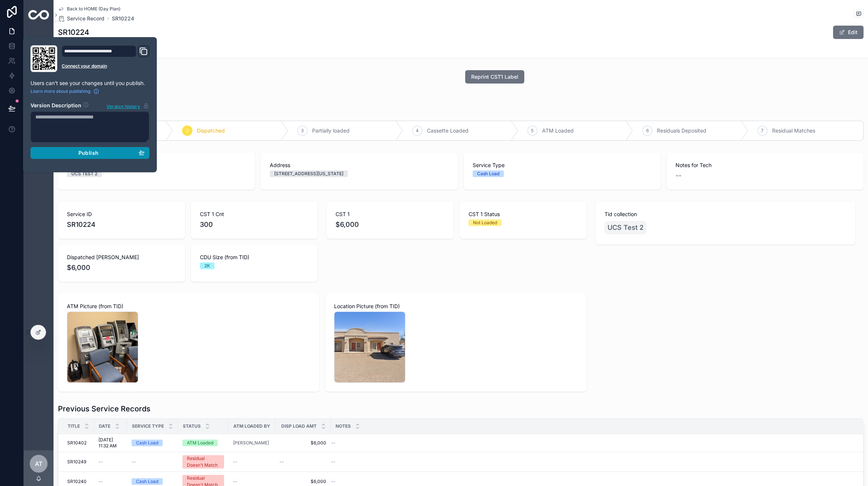 This screenshot has width=868, height=486. What do you see at coordinates (343, 427) in the screenshot?
I see `span: Notes` at bounding box center [343, 427].